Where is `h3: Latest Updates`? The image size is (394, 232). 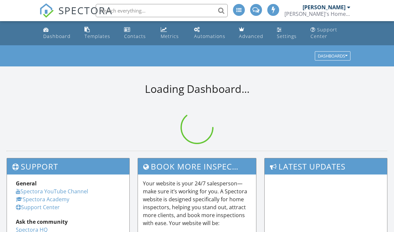
h3: Latest Updates is located at coordinates (326, 166).